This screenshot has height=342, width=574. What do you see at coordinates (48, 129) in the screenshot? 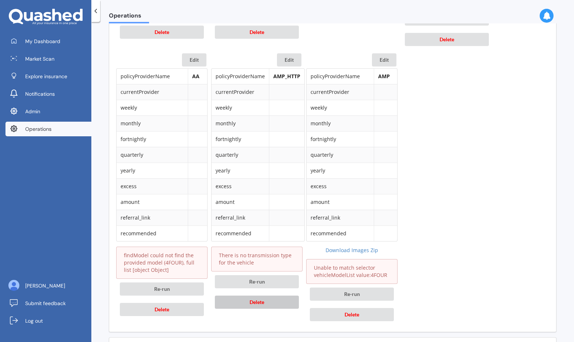
I see `a: Operations` at bounding box center [48, 129].